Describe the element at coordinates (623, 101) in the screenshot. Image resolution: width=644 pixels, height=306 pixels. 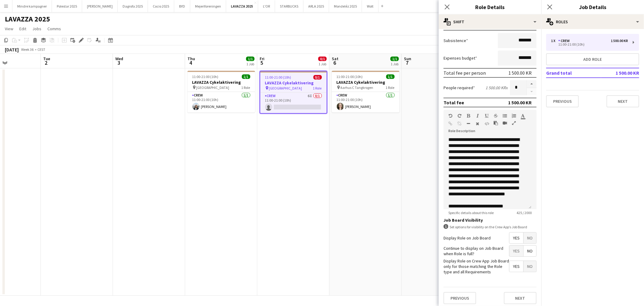
I see `button: Next` at that location.